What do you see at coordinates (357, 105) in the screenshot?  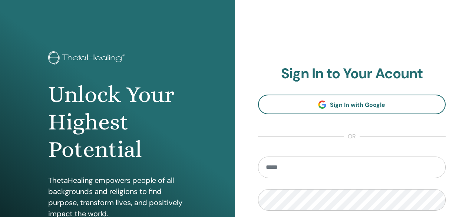 I see `span: Sign In with Google` at bounding box center [357, 105].